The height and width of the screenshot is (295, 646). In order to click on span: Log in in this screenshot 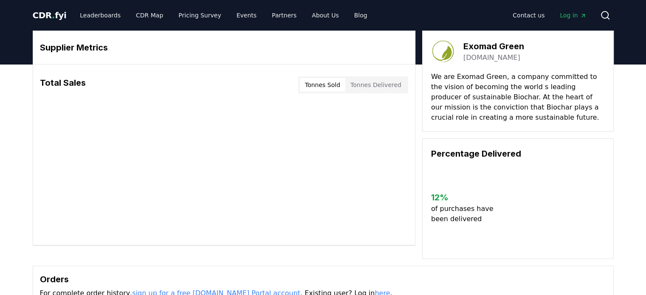, I will do `click(573, 15)`.